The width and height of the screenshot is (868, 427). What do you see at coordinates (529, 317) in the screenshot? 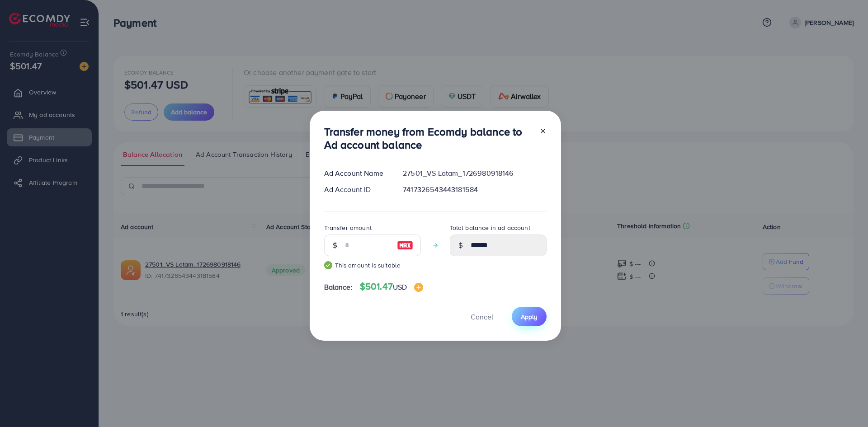
I see `span: Apply` at bounding box center [529, 317].